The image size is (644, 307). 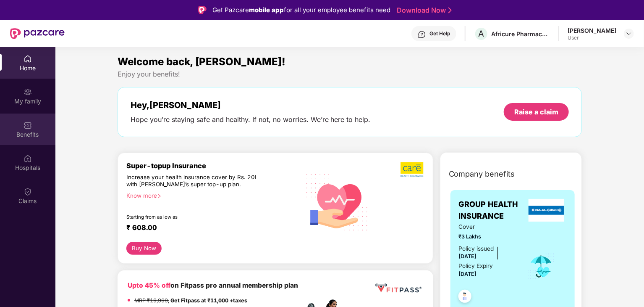 I want to click on div: Super-topup Insurance, so click(x=213, y=166).